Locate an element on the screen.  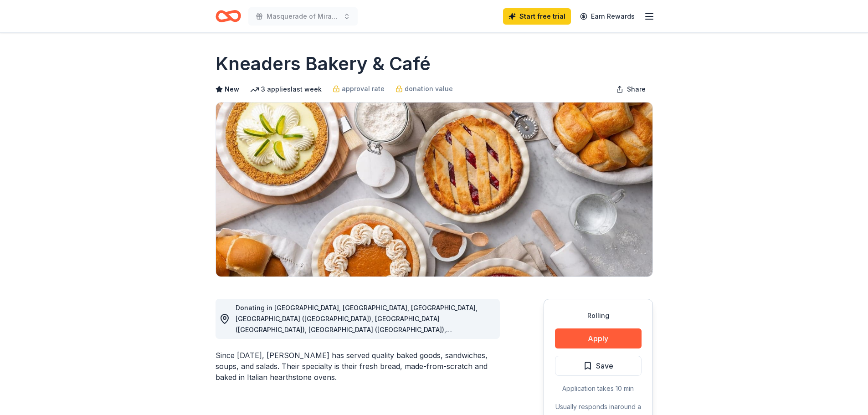
button: Apply is located at coordinates (598, 338).